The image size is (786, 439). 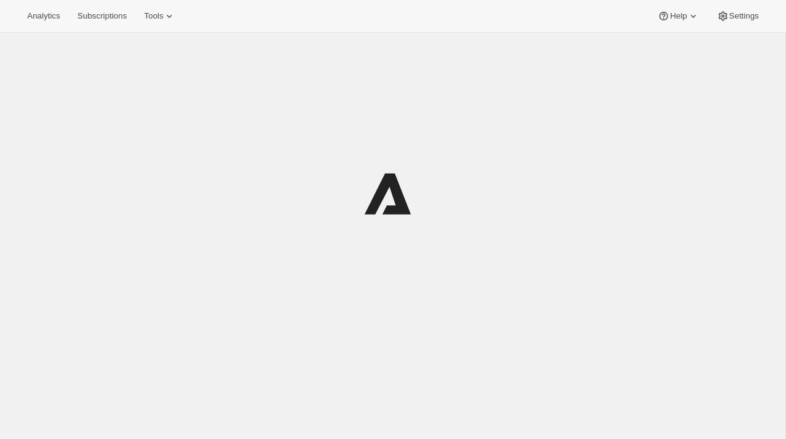 I want to click on span: Help, so click(x=678, y=16).